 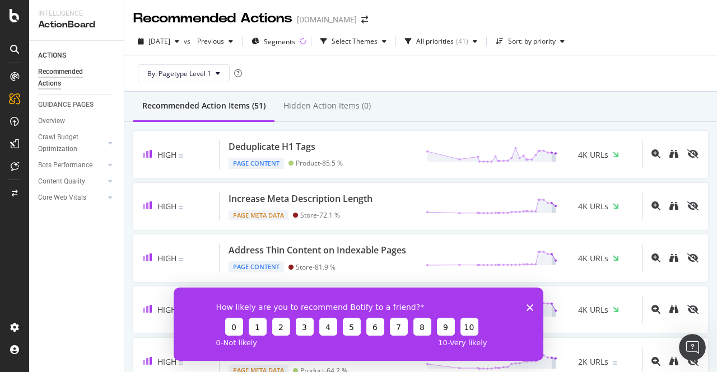 What do you see at coordinates (155, 39) in the screenshot?
I see `button: 4` at bounding box center [155, 39].